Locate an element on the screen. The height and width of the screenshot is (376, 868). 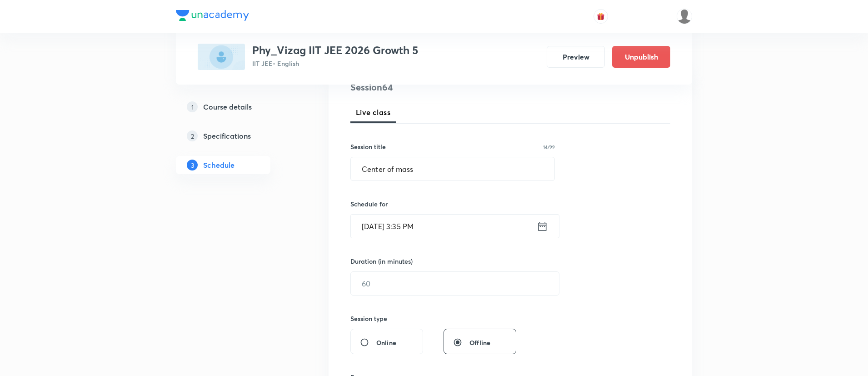
h6: Session type is located at coordinates (368, 318).